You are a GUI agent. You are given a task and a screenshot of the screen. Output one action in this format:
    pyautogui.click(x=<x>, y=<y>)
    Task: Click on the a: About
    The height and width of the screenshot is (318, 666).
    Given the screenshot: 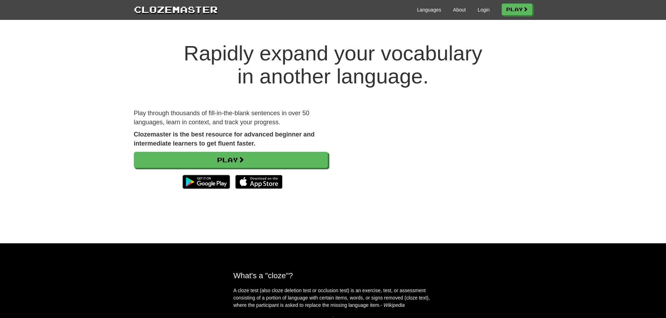 What is the action you would take?
    pyautogui.click(x=459, y=10)
    